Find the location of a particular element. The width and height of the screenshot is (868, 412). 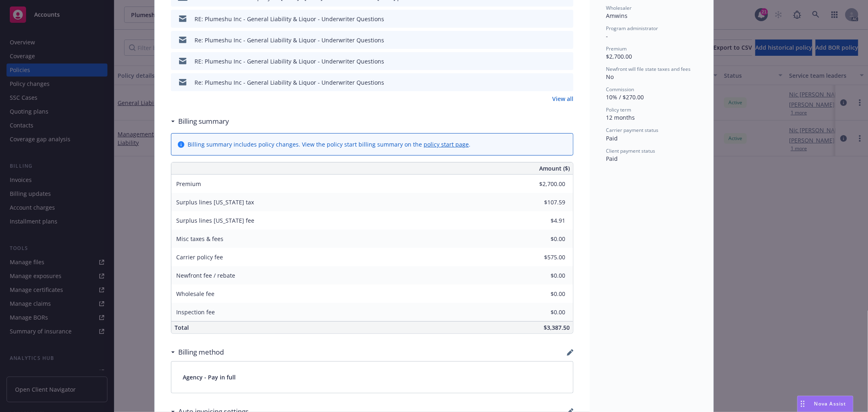

span: Nova Assist is located at coordinates (830, 404).